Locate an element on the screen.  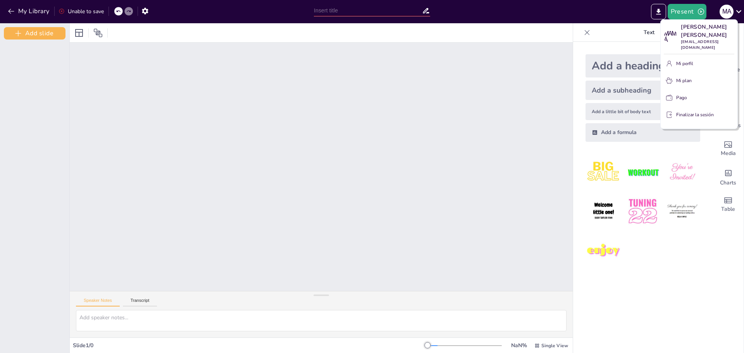
font: Pago is located at coordinates (682, 98).